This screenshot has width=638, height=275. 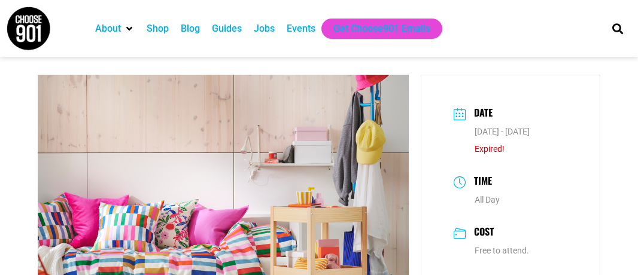 I want to click on div: Search, so click(x=618, y=28).